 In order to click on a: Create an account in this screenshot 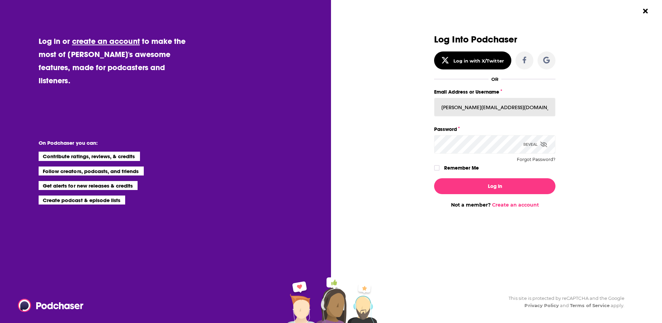, I will do `click(516, 205)`.